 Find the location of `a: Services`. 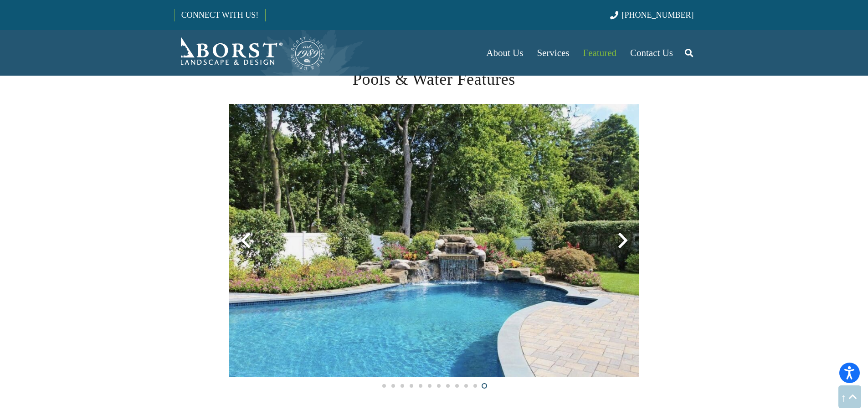

a: Services is located at coordinates (553, 53).